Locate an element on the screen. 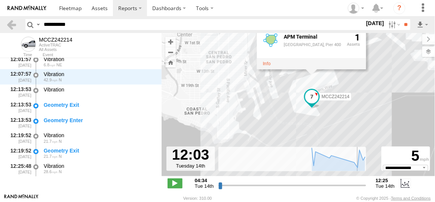  div: 5 is located at coordinates (406, 156).